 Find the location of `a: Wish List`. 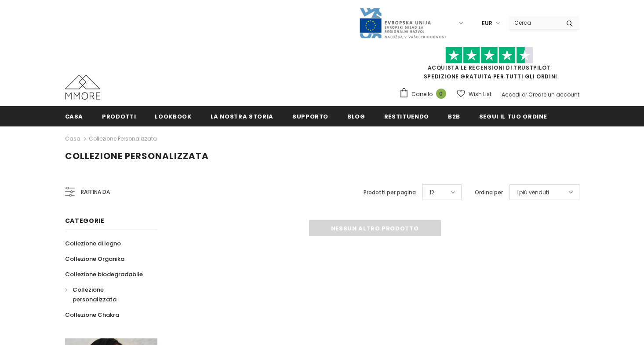

a: Wish List is located at coordinates (474, 93).